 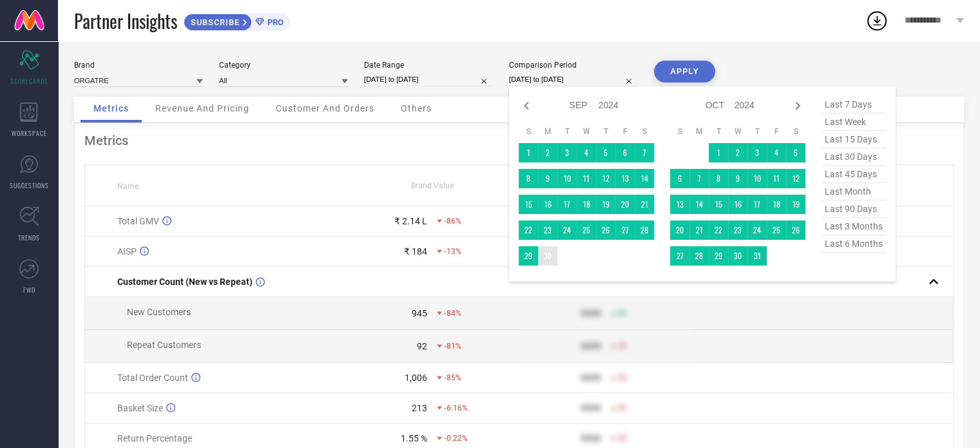 I want to click on div: Brand, so click(x=138, y=65).